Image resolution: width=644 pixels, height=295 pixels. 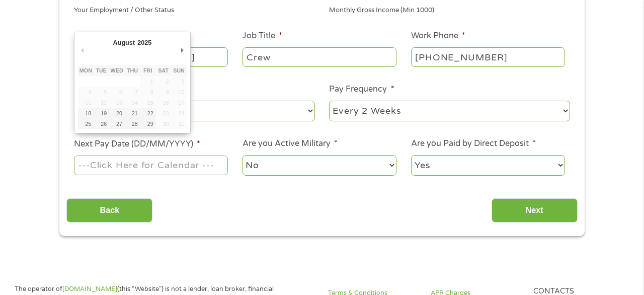 I want to click on button: 28, so click(x=132, y=123).